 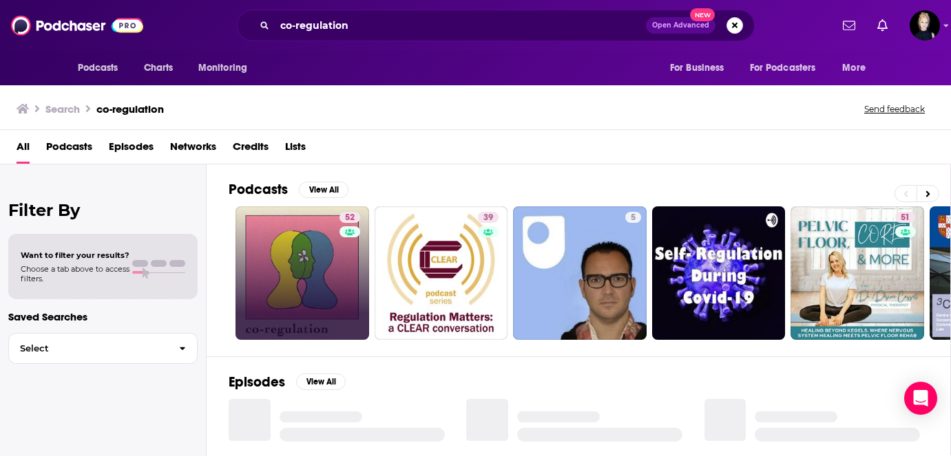 I want to click on a: Networks, so click(x=193, y=149).